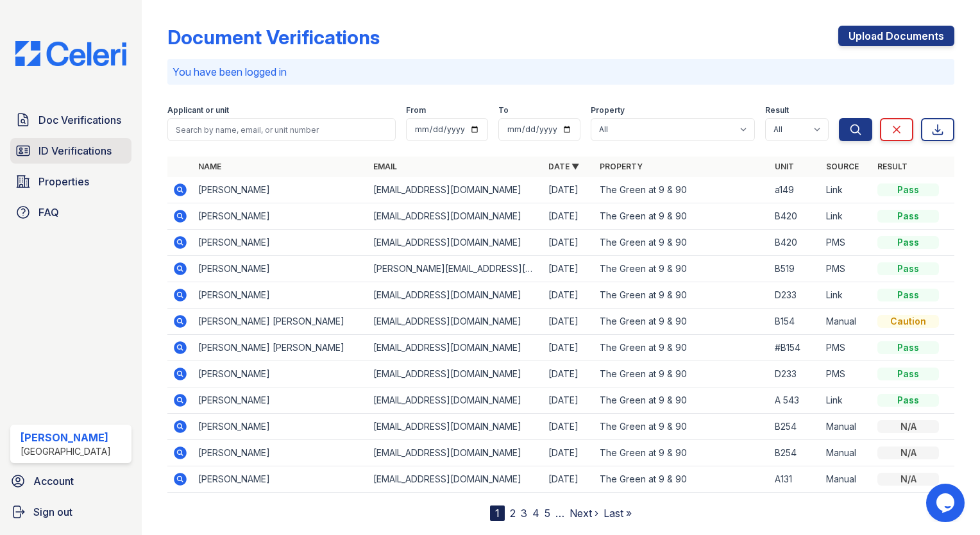  Describe the element at coordinates (618, 513) in the screenshot. I see `a: Last »` at that location.